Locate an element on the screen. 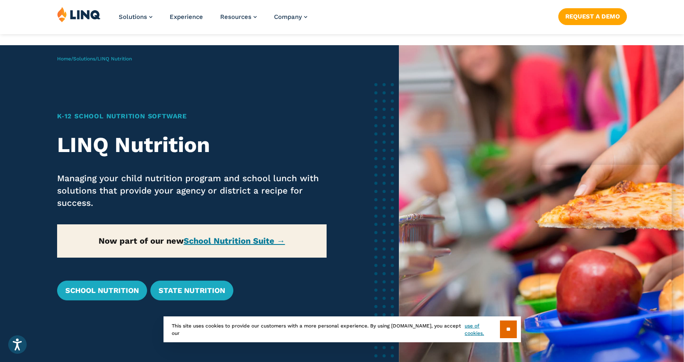  span: Solutions is located at coordinates (133, 17).